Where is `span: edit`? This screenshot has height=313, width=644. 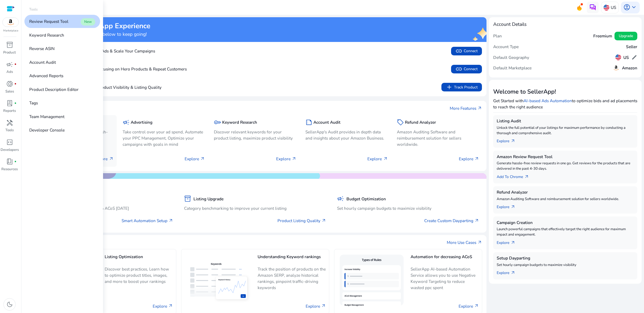
span: edit is located at coordinates (634, 58).